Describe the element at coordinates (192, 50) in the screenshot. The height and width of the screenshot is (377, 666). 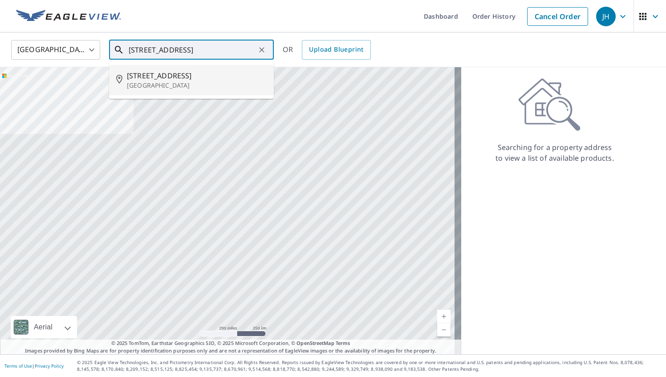
I see `input: Search by address or latitude-longitude` at that location.